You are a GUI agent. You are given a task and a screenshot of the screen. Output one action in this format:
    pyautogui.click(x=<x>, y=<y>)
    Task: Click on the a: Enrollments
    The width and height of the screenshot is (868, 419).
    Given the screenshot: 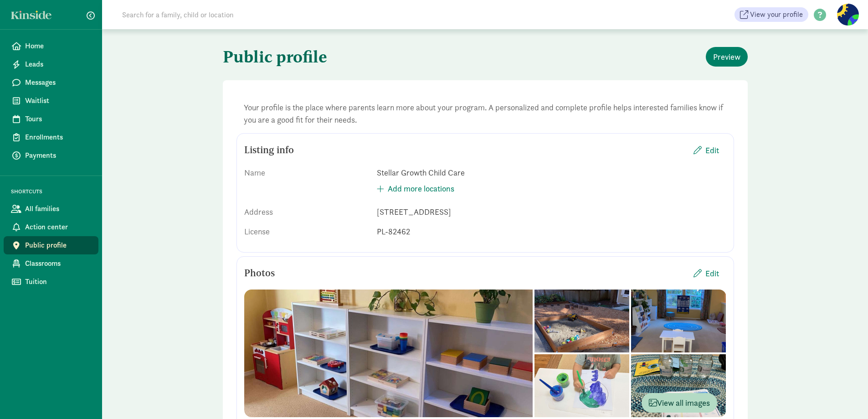 What is the action you would take?
    pyautogui.click(x=51, y=137)
    